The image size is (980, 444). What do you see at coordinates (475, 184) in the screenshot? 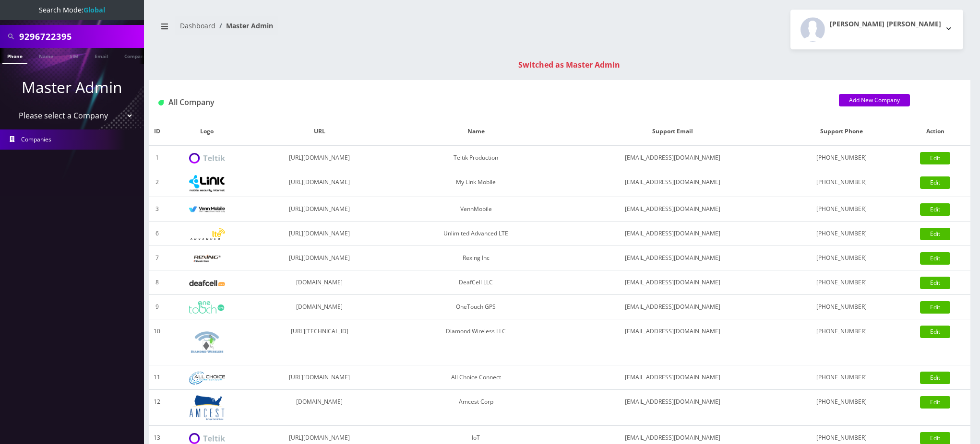
I see `td: My Link Mobile` at bounding box center [475, 184].